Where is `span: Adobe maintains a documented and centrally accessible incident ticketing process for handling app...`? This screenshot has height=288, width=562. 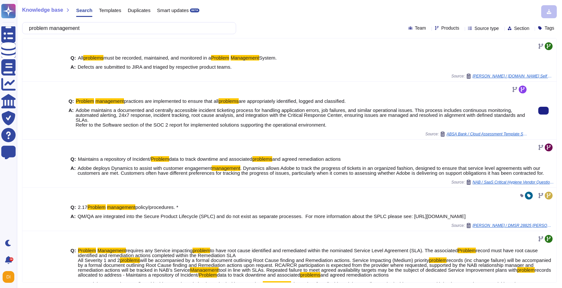
span: Adobe maintains a documented and centrally accessible incident ticketing process for handling app... is located at coordinates (301, 117).